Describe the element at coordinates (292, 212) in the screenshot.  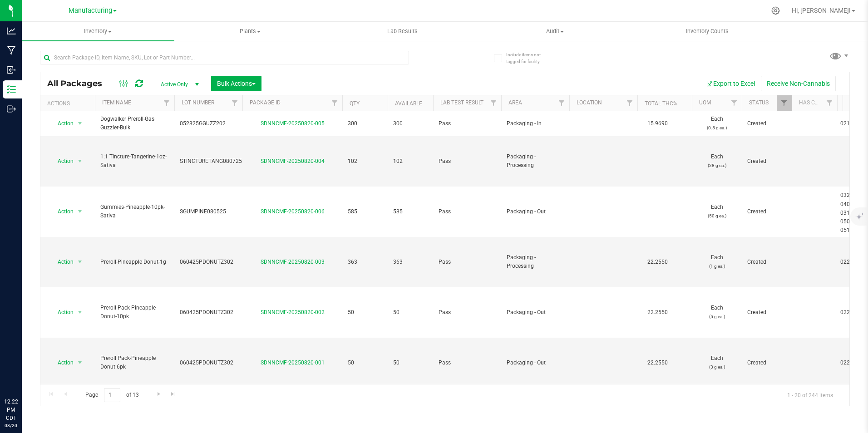
I see `a: SDNNCMF-20250820-006` at that location.